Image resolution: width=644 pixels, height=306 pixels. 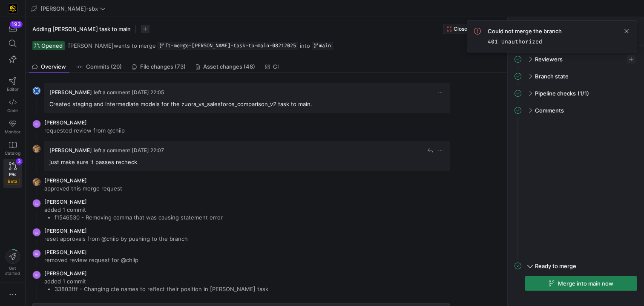 What do you see at coordinates (116, 238) in the screenshot?
I see `p: reset approvals from @chiip by pushing to the branch` at bounding box center [116, 238].